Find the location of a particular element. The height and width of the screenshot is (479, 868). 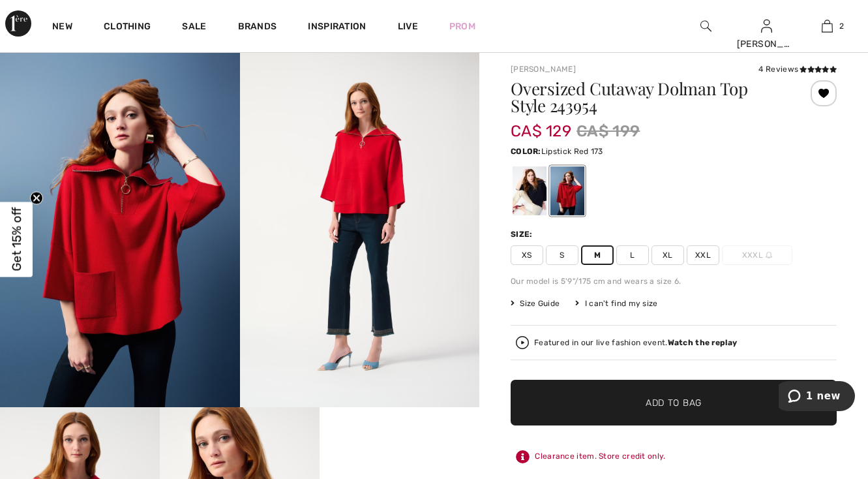

img: ring-m.svg is located at coordinates (769, 255).